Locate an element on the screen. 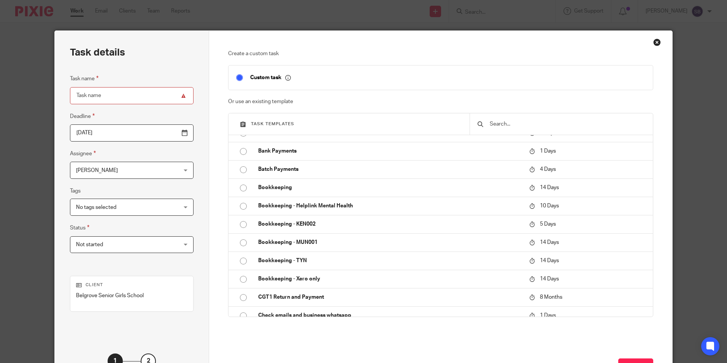 This screenshot has width=727, height=363. span: Task templates is located at coordinates (273, 124).